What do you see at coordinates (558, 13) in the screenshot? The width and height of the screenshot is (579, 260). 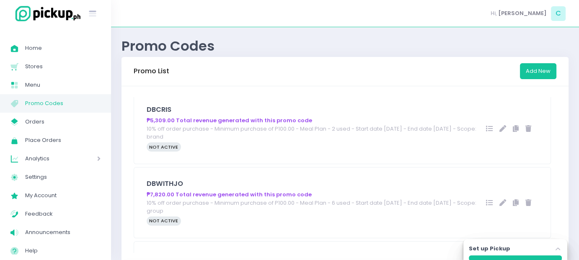 I see `span: C` at bounding box center [558, 13].